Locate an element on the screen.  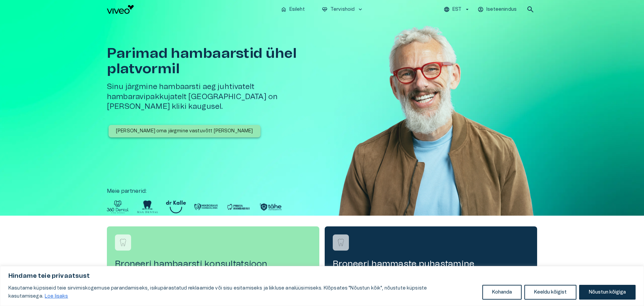
button: ecg_heartTervishoidkeyboard_arrow_down is located at coordinates (343, 9).